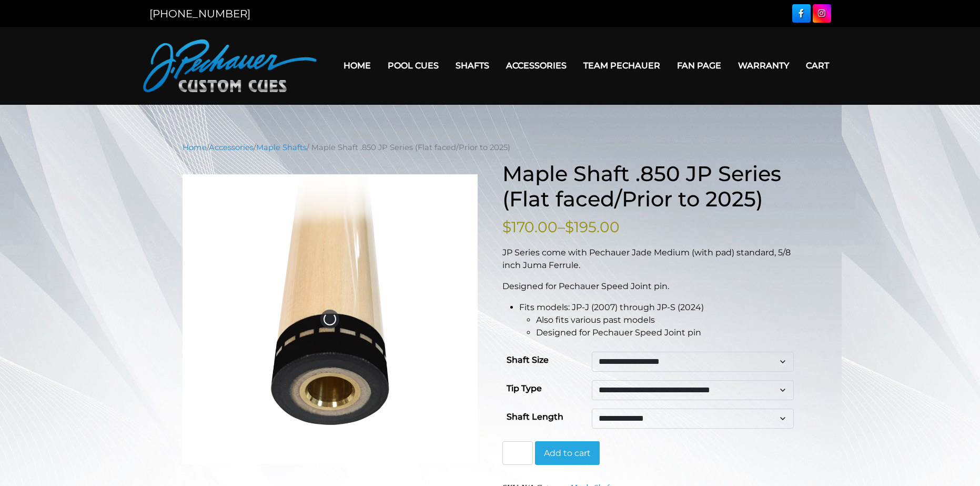 This screenshot has width=980, height=486. Describe the element at coordinates (818, 65) in the screenshot. I see `a: Cart` at that location.